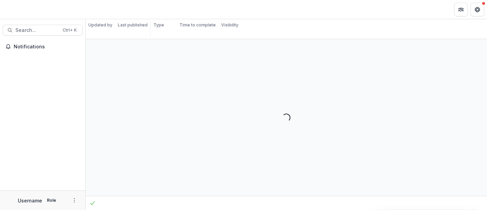 The height and width of the screenshot is (210, 487). Describe the element at coordinates (100, 25) in the screenshot. I see `p: Updated by` at that location.